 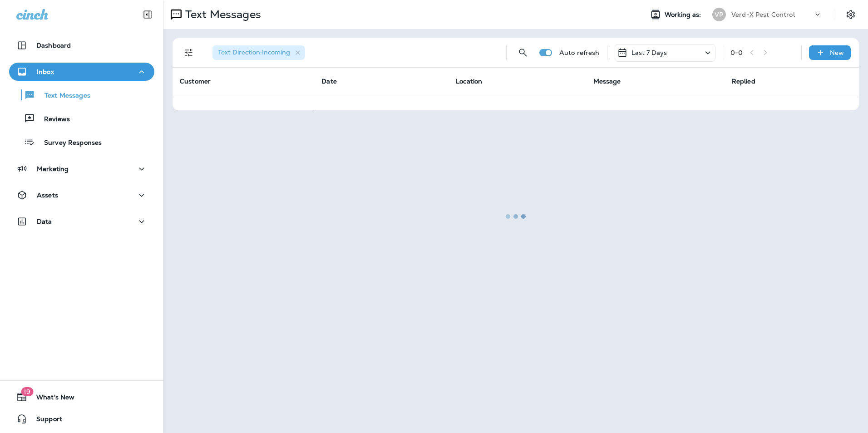 I want to click on p: Survey Responses, so click(x=68, y=143).